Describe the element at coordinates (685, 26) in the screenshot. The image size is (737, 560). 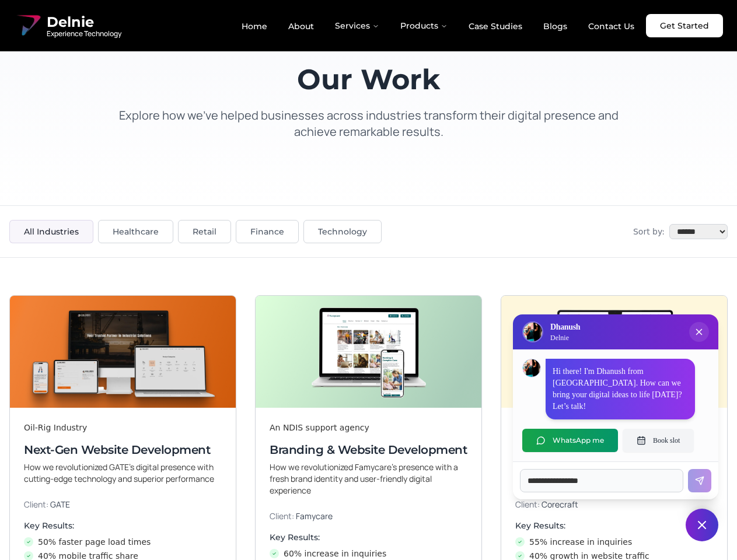
I see `a: Get Started` at that location.